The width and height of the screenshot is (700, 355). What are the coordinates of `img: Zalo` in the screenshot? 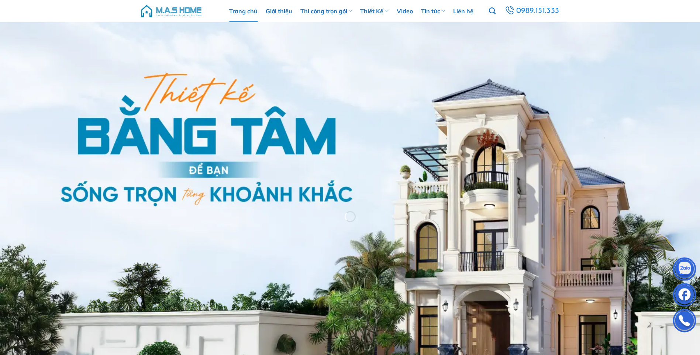 It's located at (684, 270).